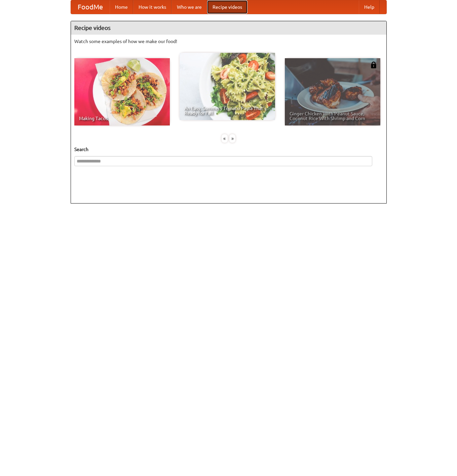 The width and height of the screenshot is (457, 476). What do you see at coordinates (228, 7) in the screenshot?
I see `a: Recipe videos` at bounding box center [228, 7].